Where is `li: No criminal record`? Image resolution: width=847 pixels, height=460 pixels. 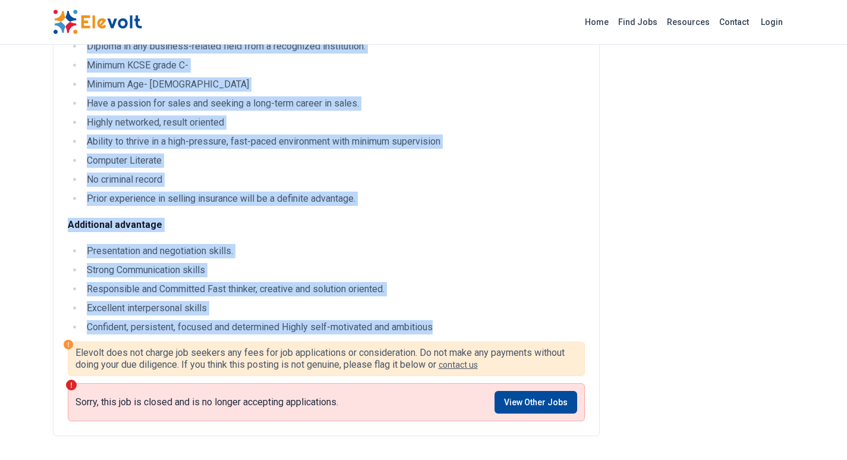
li: No criminal record is located at coordinates (334, 180).